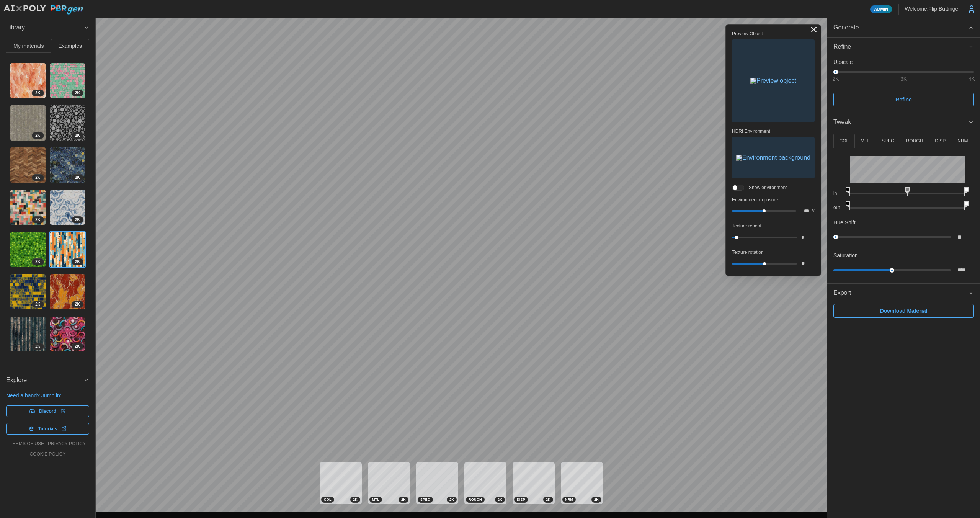 The image size is (980, 518). What do you see at coordinates (773, 34) in the screenshot?
I see `p: Preview Object` at bounding box center [773, 34].